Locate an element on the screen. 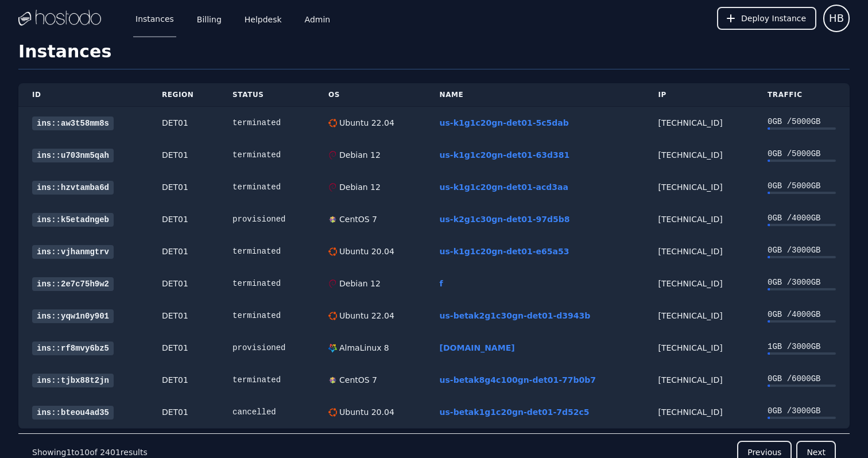 Image resolution: width=868 pixels, height=458 pixels. a: ins::bteou4ad35 is located at coordinates (73, 413).